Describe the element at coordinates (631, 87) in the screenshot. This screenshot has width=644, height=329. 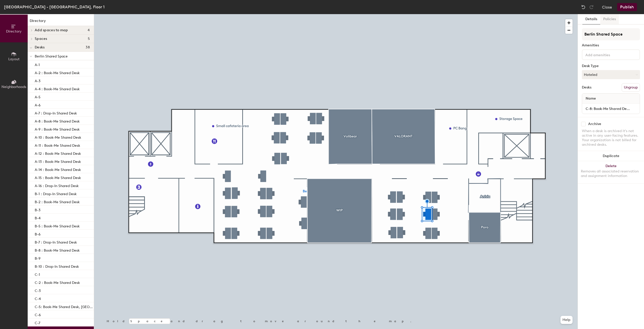
I see `button: Ungroup` at that location.